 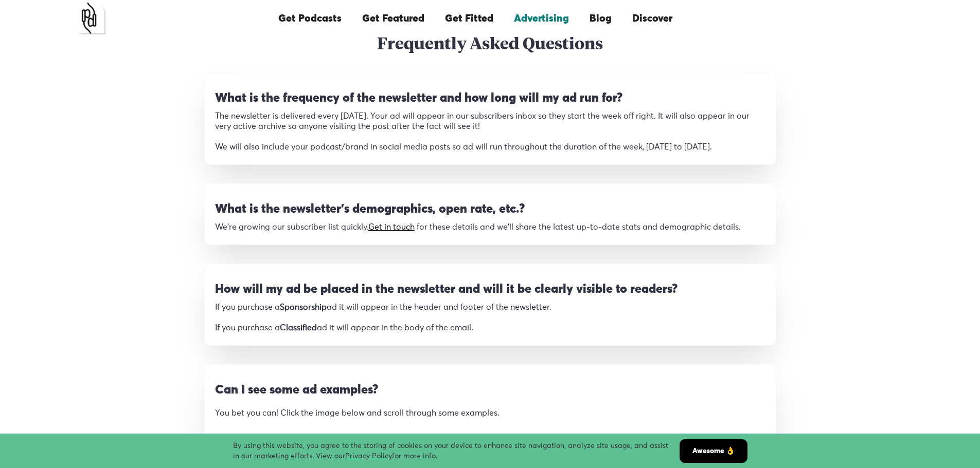 What do you see at coordinates (490, 227) in the screenshot?
I see `p: We’re growing our subscriber list quickly. for these details and we’ll share the latest up-to-dat...` at bounding box center [490, 227].